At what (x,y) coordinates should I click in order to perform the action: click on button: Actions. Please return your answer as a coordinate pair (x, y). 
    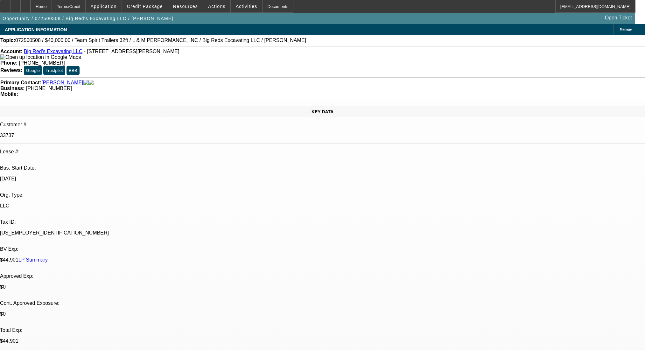
    Looking at the image, I should click on (217, 6).